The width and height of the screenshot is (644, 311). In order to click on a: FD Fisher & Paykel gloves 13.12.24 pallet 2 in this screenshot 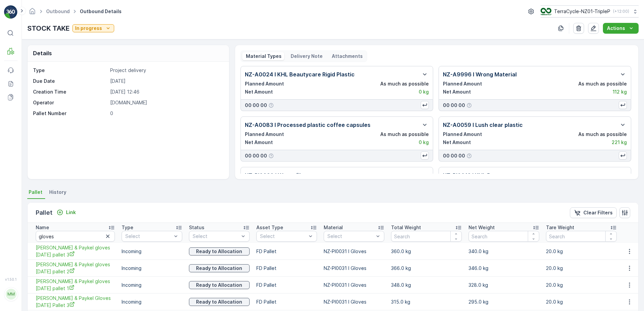, I will do `click(75, 268)`.